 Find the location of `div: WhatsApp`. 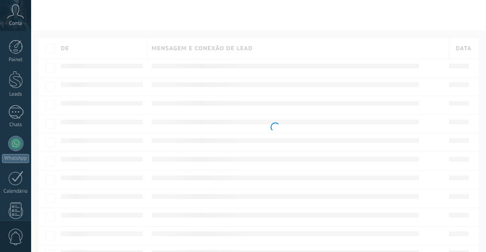

div: WhatsApp is located at coordinates (15, 158).